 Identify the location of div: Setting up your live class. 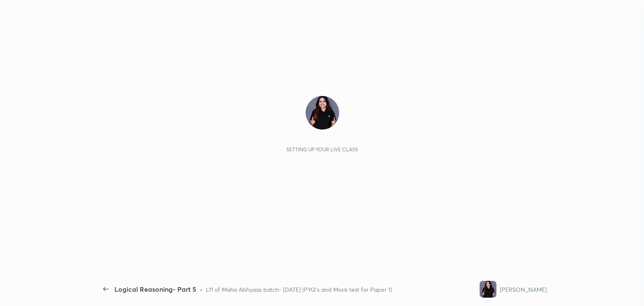
(322, 149).